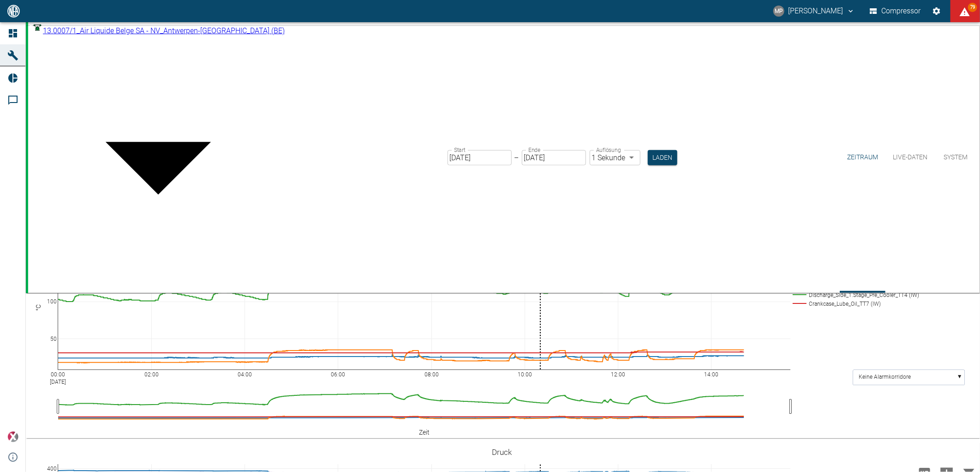  I want to click on label: Start, so click(459, 150).